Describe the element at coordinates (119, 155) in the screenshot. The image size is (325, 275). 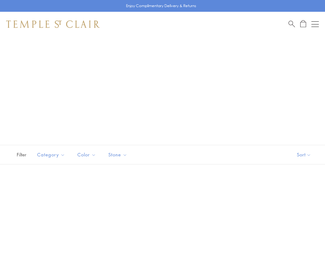
I see `span: Stone` at that location.